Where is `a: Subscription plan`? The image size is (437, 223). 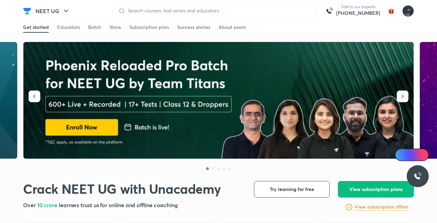 a: Subscription plan is located at coordinates (149, 27).